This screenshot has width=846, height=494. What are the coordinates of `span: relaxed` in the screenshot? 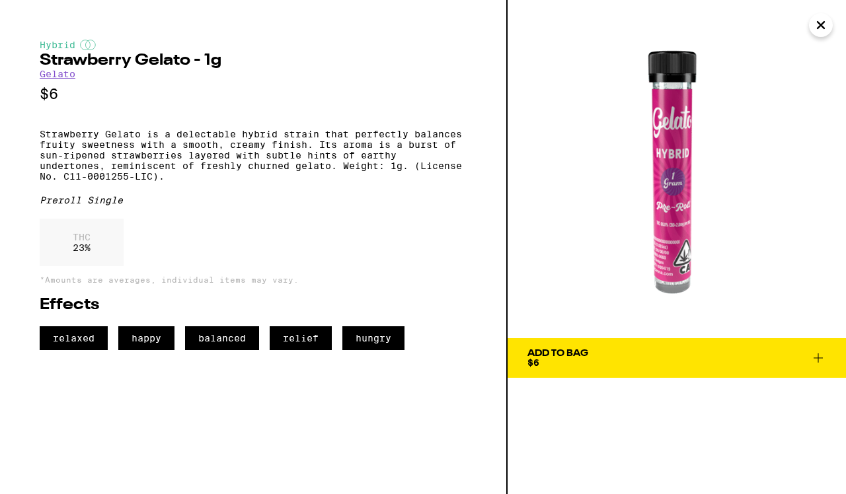 It's located at (73, 338).